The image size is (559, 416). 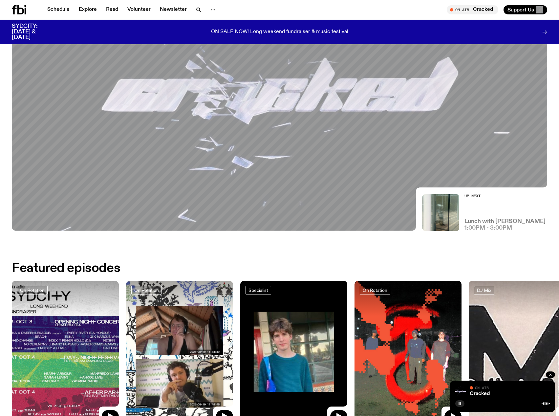 I want to click on a: Cracked, so click(x=479, y=394).